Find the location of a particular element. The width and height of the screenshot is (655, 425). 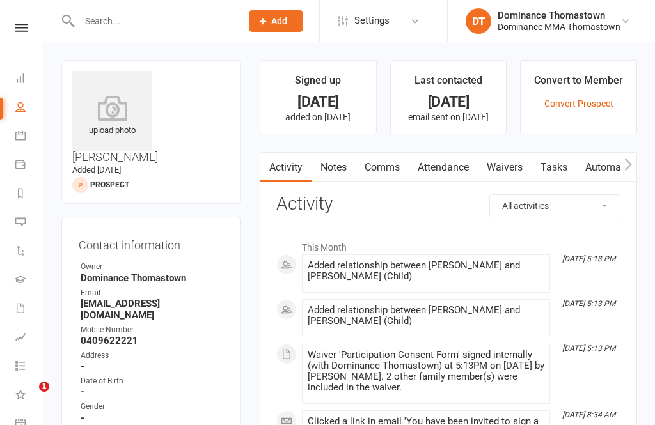

a: Assessments is located at coordinates (29, 338).